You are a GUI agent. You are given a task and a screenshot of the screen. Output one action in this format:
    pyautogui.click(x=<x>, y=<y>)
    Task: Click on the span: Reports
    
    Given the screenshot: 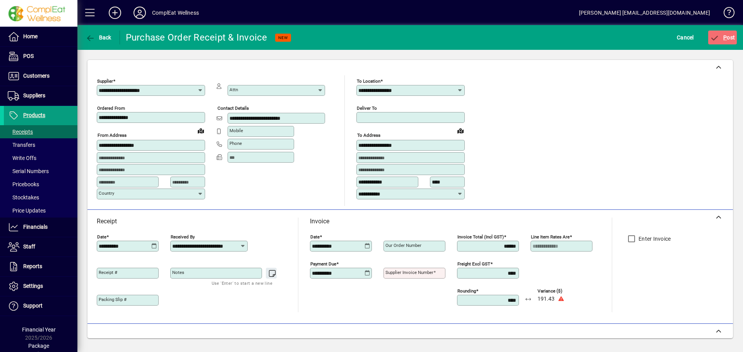 What is the action you would take?
    pyautogui.click(x=32, y=267)
    